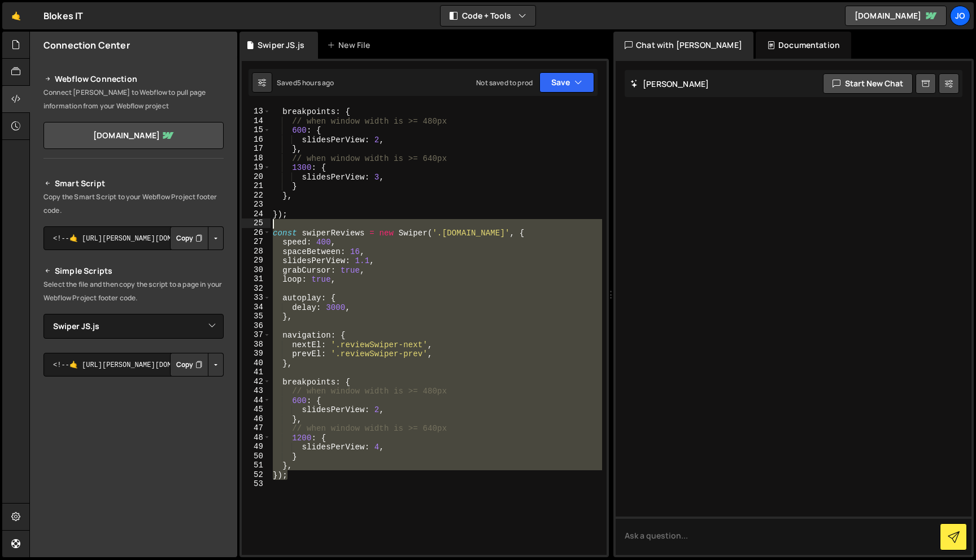 This screenshot has width=976, height=560. I want to click on div: 24, so click(256, 214).